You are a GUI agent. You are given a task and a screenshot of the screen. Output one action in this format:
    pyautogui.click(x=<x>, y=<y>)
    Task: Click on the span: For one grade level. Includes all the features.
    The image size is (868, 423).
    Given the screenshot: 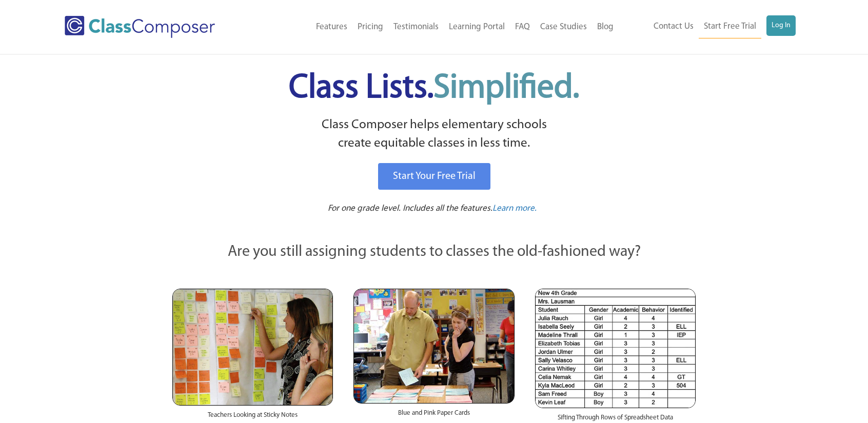 What is the action you would take?
    pyautogui.click(x=410, y=208)
    